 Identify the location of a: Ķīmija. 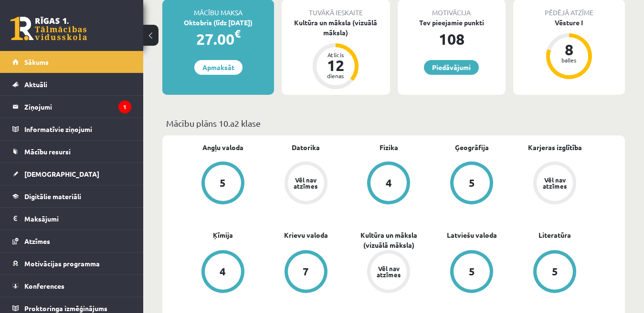
(223, 235).